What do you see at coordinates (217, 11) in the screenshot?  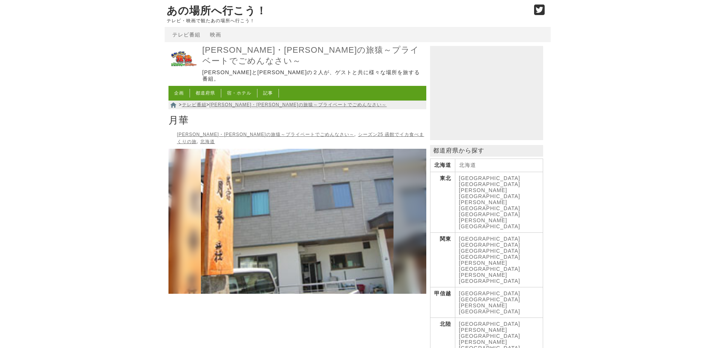 I see `a: あの場所へ行こう！` at bounding box center [217, 11].